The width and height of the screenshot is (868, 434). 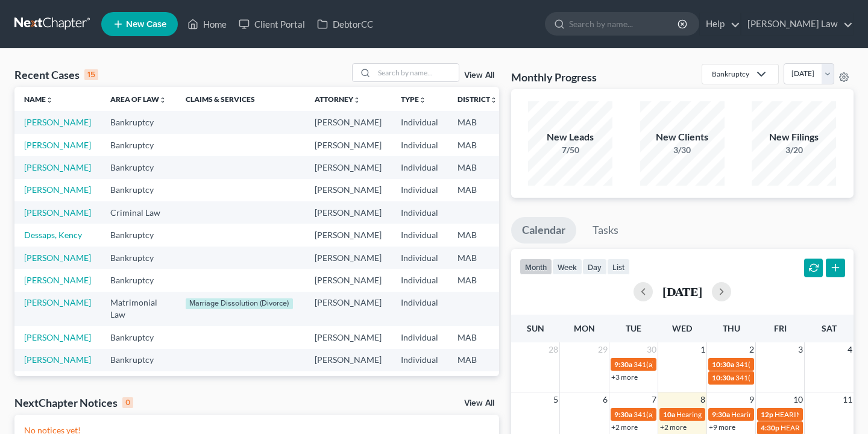 What do you see at coordinates (779, 328) in the screenshot?
I see `span: Fri` at bounding box center [779, 328].